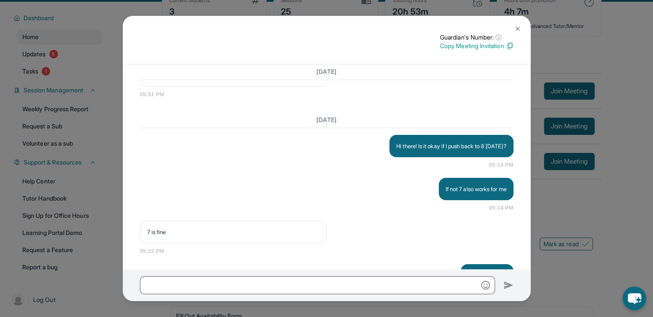 The width and height of the screenshot is (653, 317). Describe the element at coordinates (518, 29) in the screenshot. I see `img: Close Icon` at that location.